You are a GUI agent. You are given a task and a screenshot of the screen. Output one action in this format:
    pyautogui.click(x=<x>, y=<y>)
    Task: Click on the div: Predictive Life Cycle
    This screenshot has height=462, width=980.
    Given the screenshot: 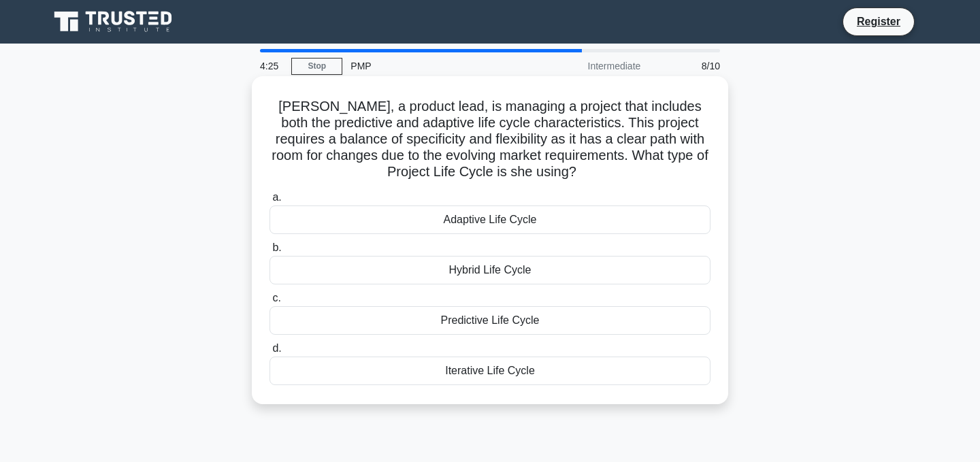 What is the action you would take?
    pyautogui.click(x=490, y=321)
    